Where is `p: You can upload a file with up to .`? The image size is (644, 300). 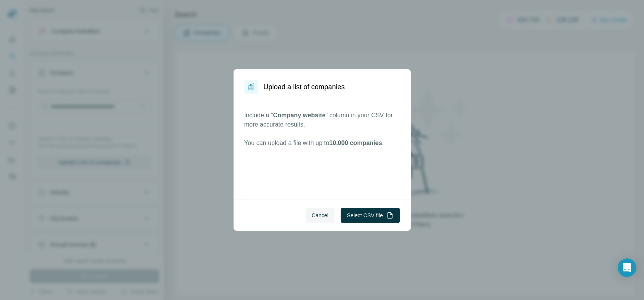
p: You can upload a file with up to . is located at coordinates (322, 143).